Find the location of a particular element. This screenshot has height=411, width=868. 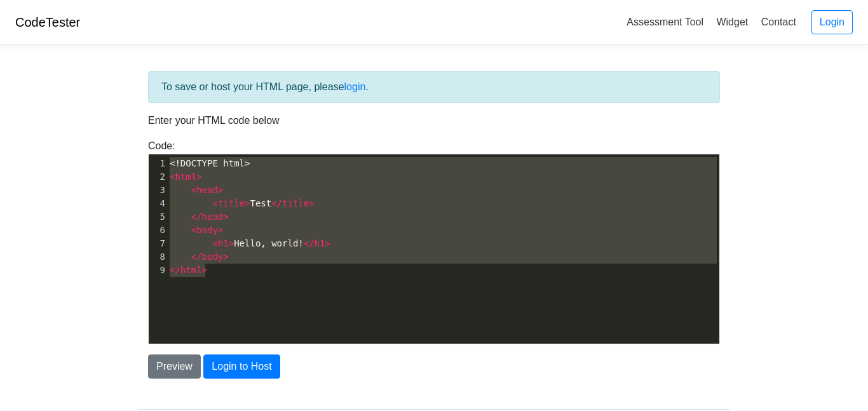

span: Hello, world! is located at coordinates (249, 243).